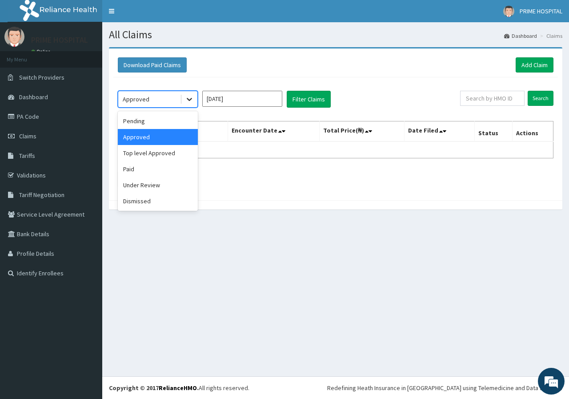 Image resolution: width=569 pixels, height=399 pixels. Describe the element at coordinates (152, 65) in the screenshot. I see `button: Download Paid Claims` at that location.